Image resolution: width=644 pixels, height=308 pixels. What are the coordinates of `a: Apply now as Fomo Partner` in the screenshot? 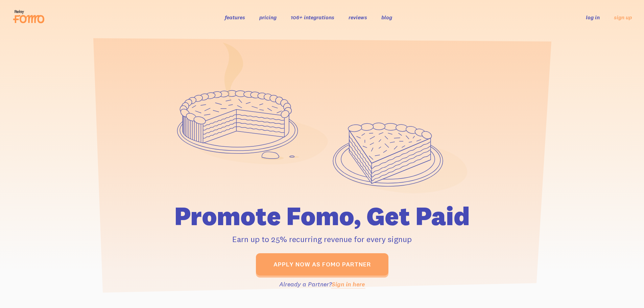 It's located at (322, 264).